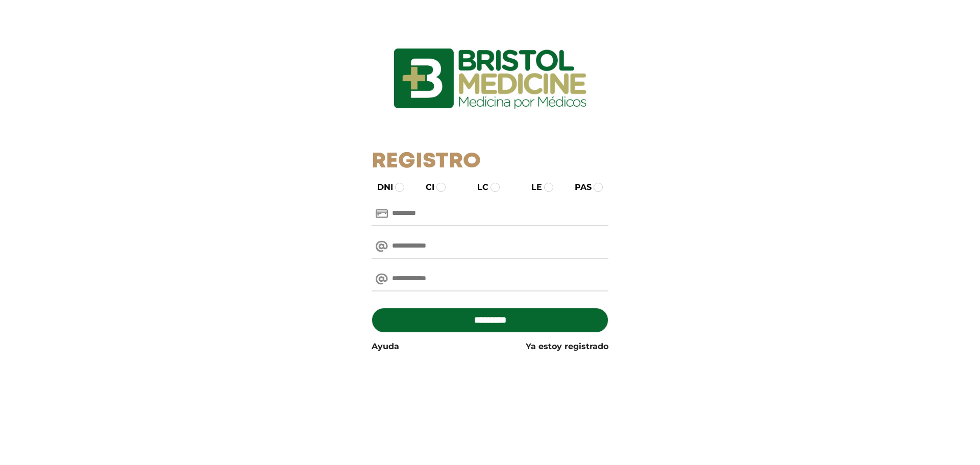  I want to click on a: Ya estoy registrado, so click(567, 347).